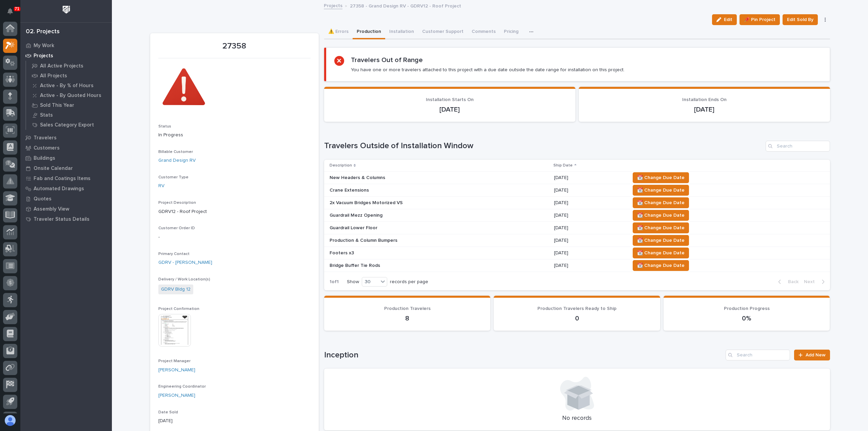 The image size is (868, 431). Describe the element at coordinates (816, 355) in the screenshot. I see `span: Add New` at that location.